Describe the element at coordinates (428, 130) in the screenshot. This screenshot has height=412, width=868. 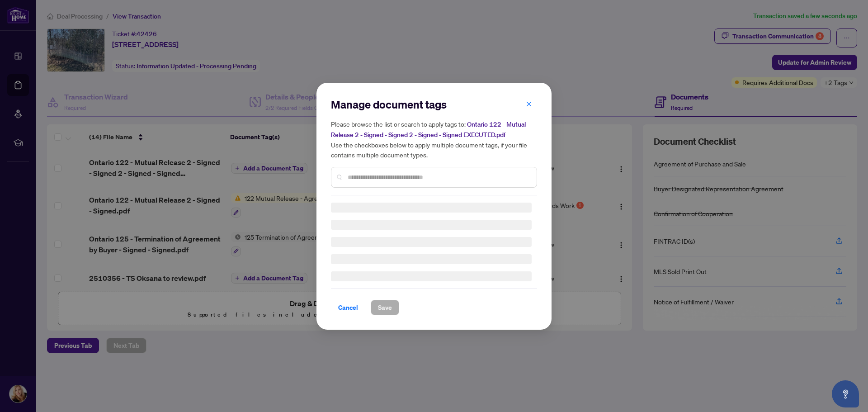
I see `span: Ontario 122 - Mutual Release 2 - Signed - Signed 2 - Signed - Signed EXECUTED.pdf` at that location.